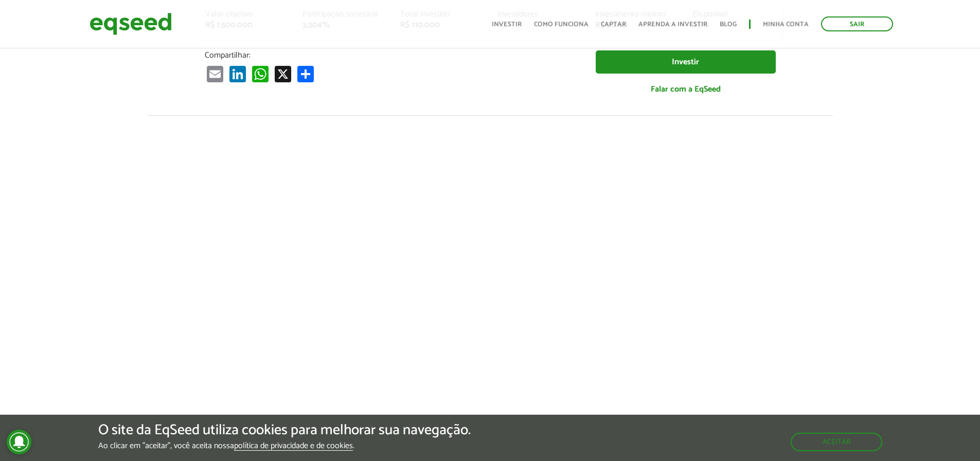  What do you see at coordinates (673, 24) in the screenshot?
I see `a: Aprenda a investir` at bounding box center [673, 24].